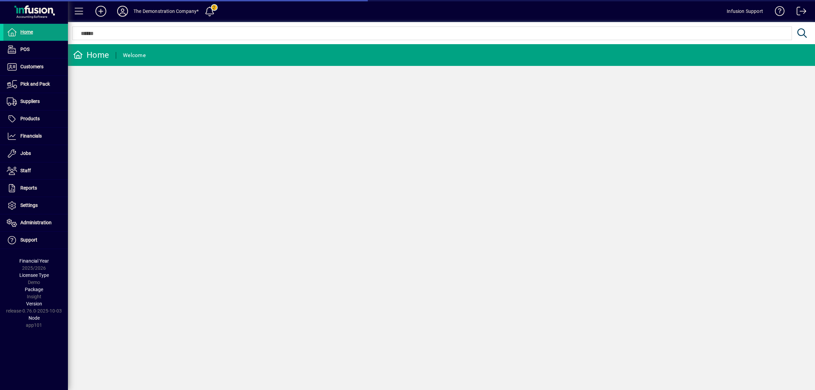 The height and width of the screenshot is (390, 815). What do you see at coordinates (34, 289) in the screenshot?
I see `span: Package` at bounding box center [34, 289].